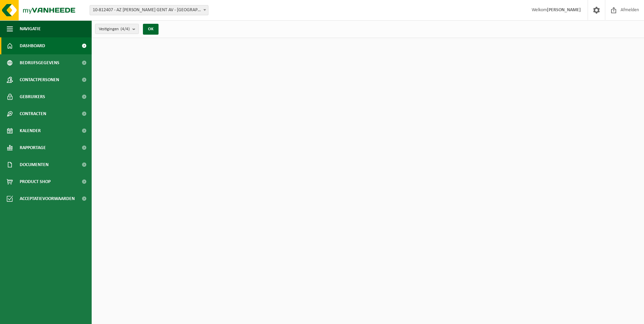 Image resolution: width=644 pixels, height=324 pixels. Describe the element at coordinates (117, 29) in the screenshot. I see `button: Vestigingen(4/4)` at that location.